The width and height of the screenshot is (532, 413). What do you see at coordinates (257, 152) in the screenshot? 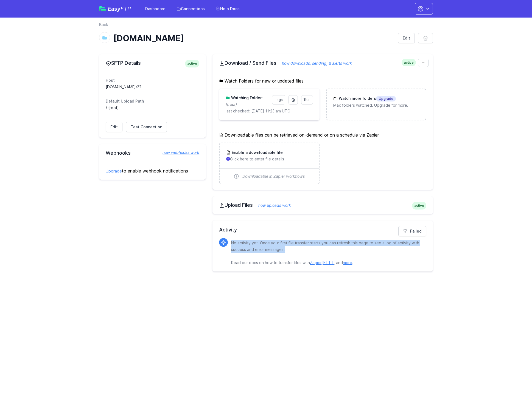
I see `h3: Enable a downloadable file` at bounding box center [257, 152].